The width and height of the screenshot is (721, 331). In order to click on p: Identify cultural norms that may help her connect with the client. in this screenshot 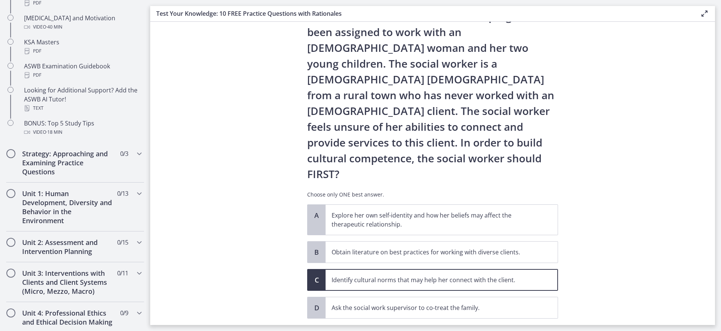, I will do `click(434, 280)`.